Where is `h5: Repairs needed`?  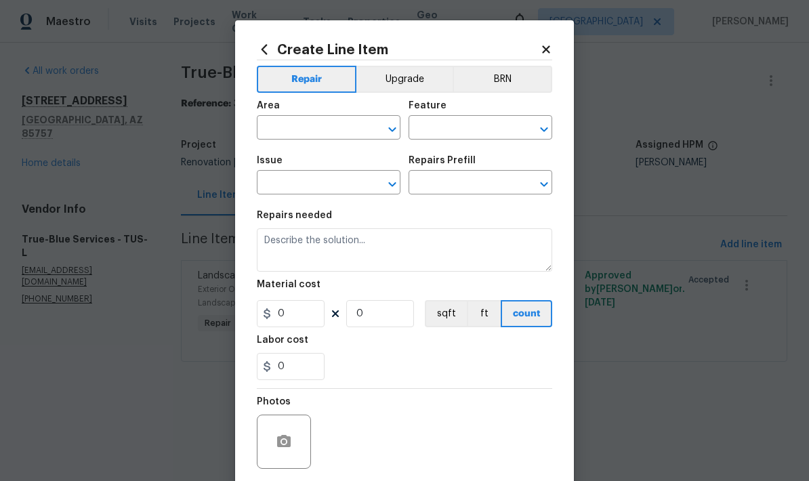
h5: Repairs needed is located at coordinates (294, 215).